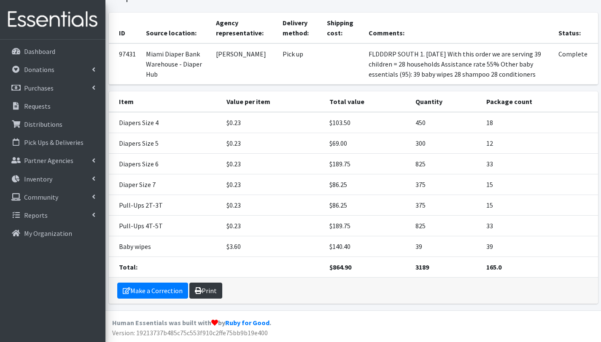 The image size is (601, 342). Describe the element at coordinates (39, 88) in the screenshot. I see `p: Purchases` at that location.